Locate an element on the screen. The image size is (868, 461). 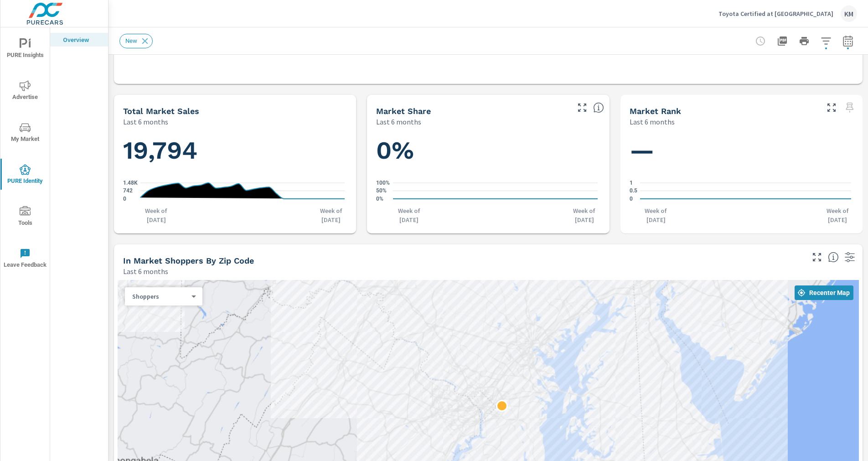
h5: Market Rank is located at coordinates (655, 111).